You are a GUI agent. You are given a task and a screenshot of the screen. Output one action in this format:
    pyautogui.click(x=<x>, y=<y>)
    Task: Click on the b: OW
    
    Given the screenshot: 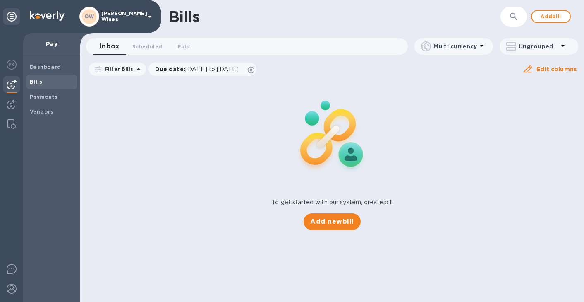 What is the action you would take?
    pyautogui.click(x=89, y=16)
    